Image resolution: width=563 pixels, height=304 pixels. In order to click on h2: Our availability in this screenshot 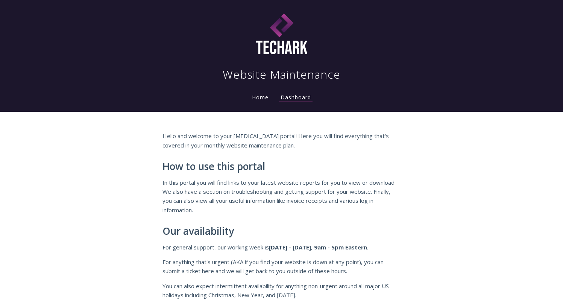, I will do `click(282, 231)`.